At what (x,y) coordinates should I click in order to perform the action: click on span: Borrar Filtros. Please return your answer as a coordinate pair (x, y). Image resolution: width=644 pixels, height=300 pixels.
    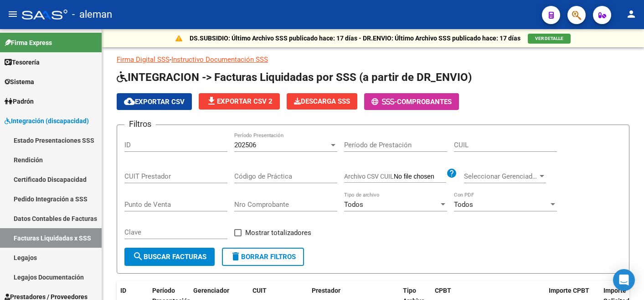
    Looking at the image, I should click on (263, 257).